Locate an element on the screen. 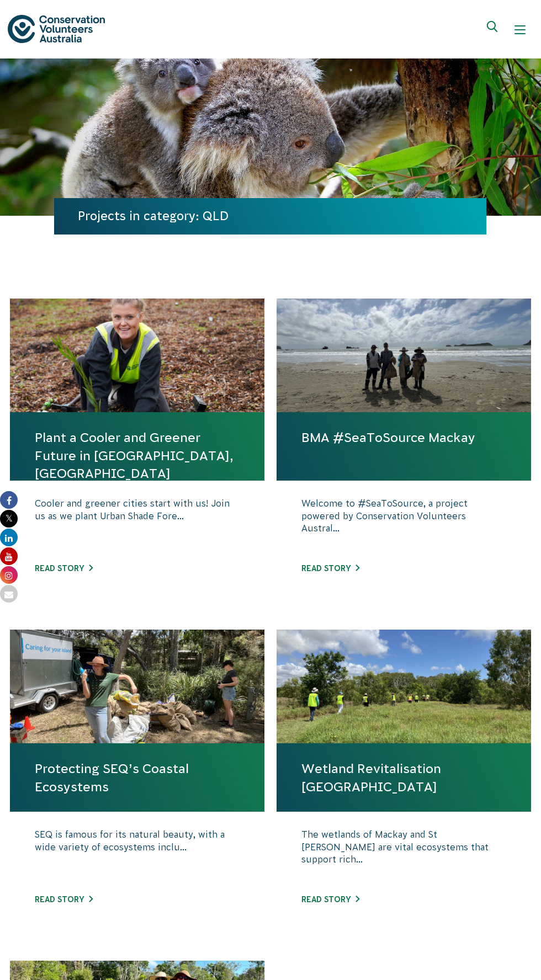 Image resolution: width=541 pixels, height=980 pixels. h1: Projects in category: QLD is located at coordinates (270, 217).